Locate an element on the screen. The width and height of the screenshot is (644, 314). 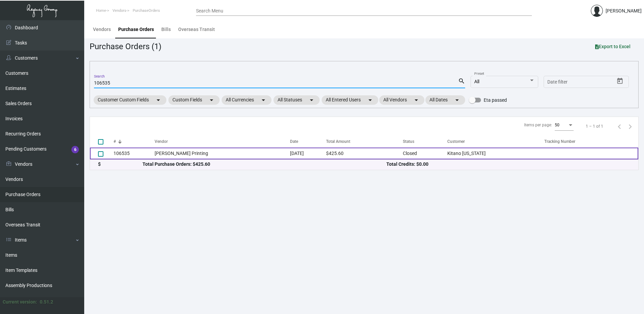
mat-icon: search is located at coordinates (462, 81).